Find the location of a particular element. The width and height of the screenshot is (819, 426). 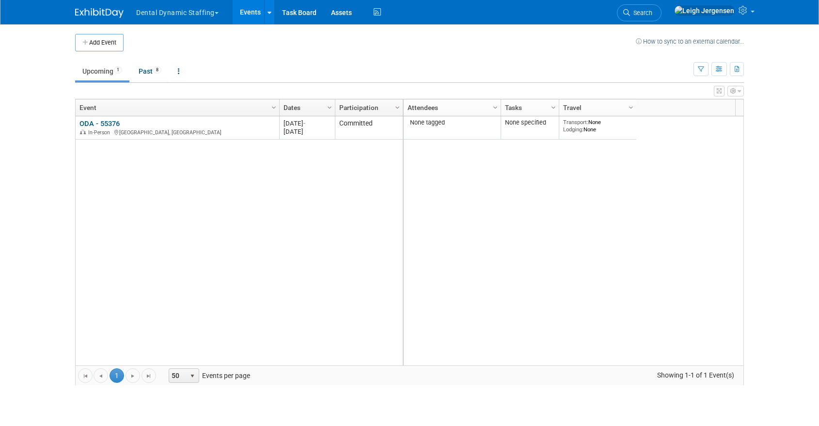

img: Leigh Jergensen is located at coordinates (704, 11).